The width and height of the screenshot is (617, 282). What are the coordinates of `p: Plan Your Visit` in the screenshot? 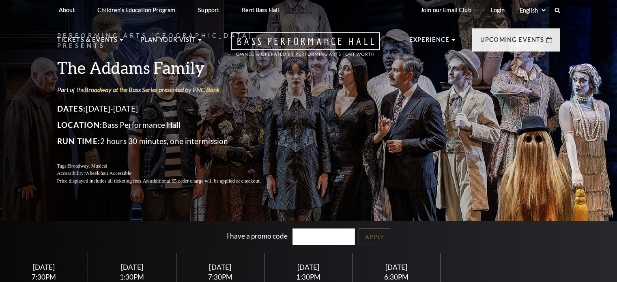 It's located at (168, 42).